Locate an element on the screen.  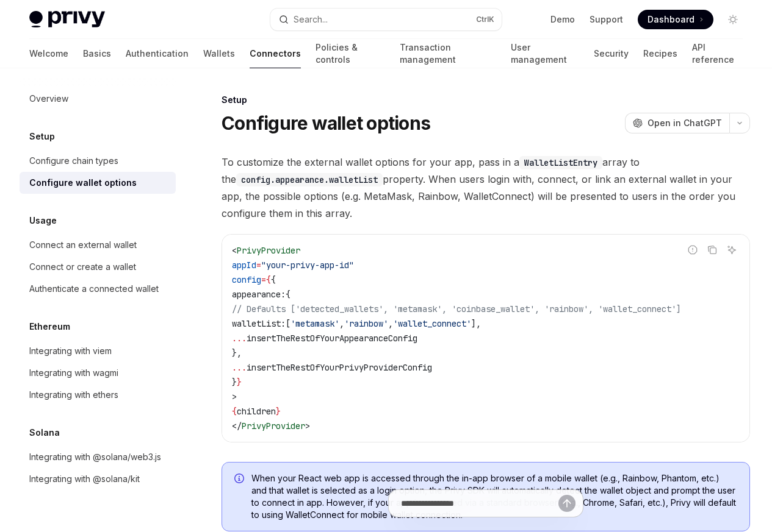
span: 'wallet_connect' is located at coordinates (432, 324).